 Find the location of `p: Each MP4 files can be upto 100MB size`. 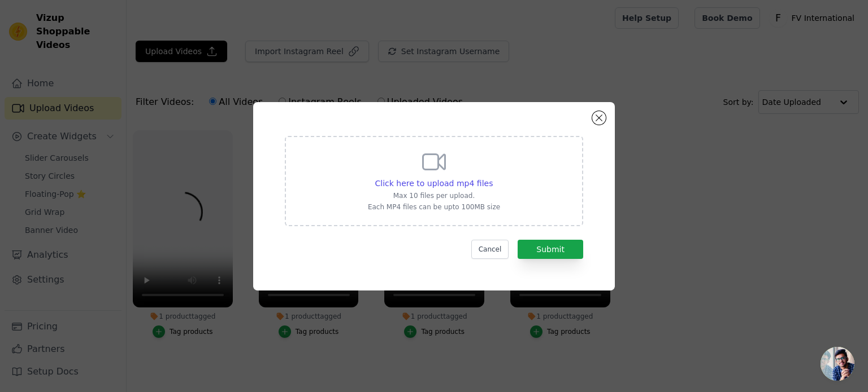

p: Each MP4 files can be upto 100MB size is located at coordinates (434, 207).